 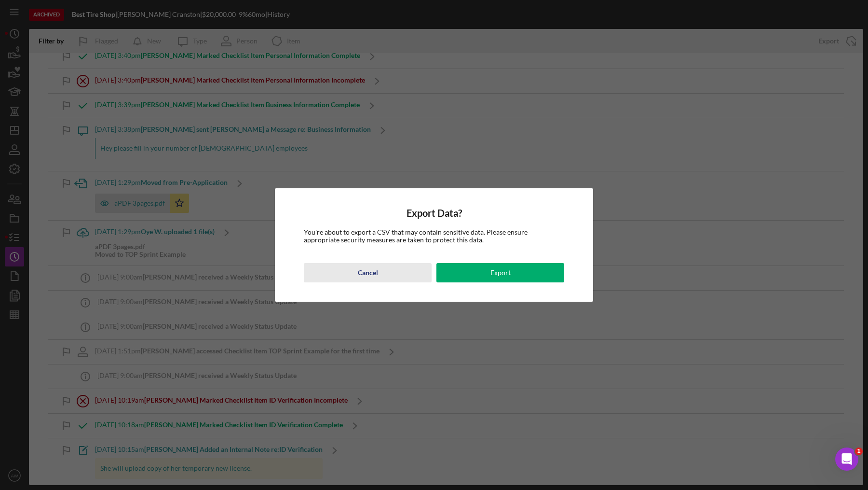 What do you see at coordinates (500, 273) in the screenshot?
I see `button: Export` at bounding box center [500, 273].